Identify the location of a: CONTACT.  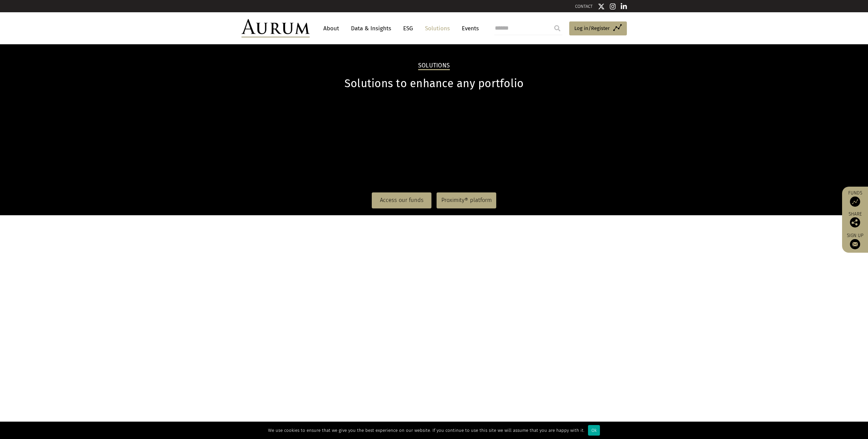
(584, 6).